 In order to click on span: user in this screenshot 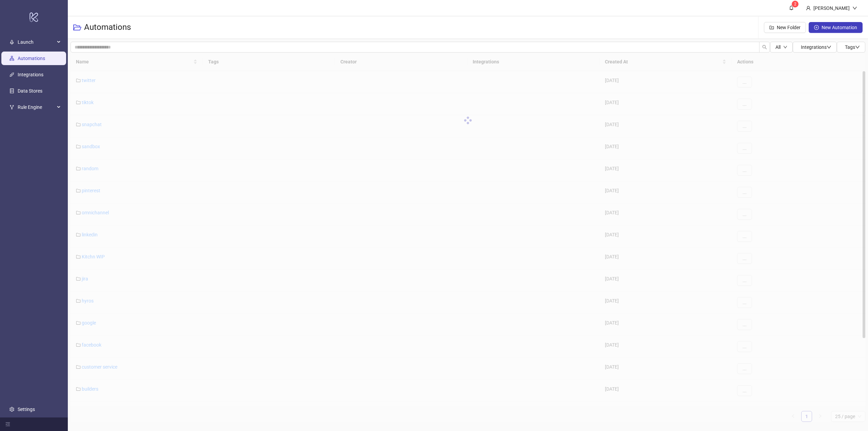, I will do `click(809, 8)`.